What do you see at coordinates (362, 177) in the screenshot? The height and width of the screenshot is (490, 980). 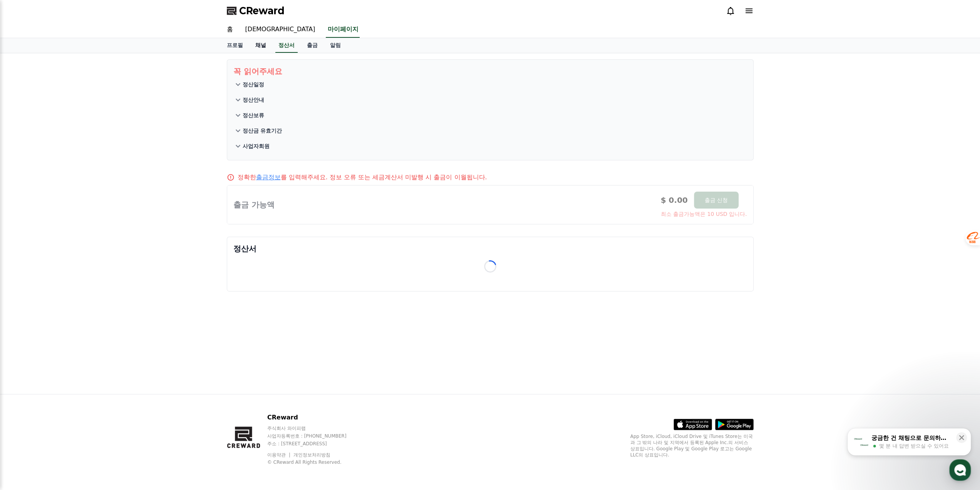 I see `p: 정확한 를 입력해주세요. 정보 오류 또는 세금계산서 미발행 시 출금이 이월됩니다.` at bounding box center [362, 177].